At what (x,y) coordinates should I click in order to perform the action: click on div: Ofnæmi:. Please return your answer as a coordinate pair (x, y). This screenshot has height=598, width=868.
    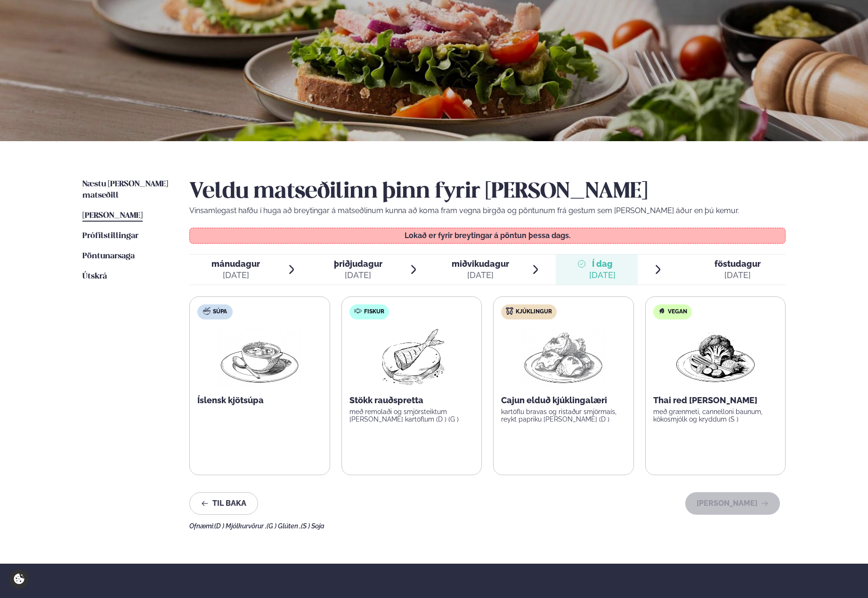
    Looking at the image, I should click on (487, 526).